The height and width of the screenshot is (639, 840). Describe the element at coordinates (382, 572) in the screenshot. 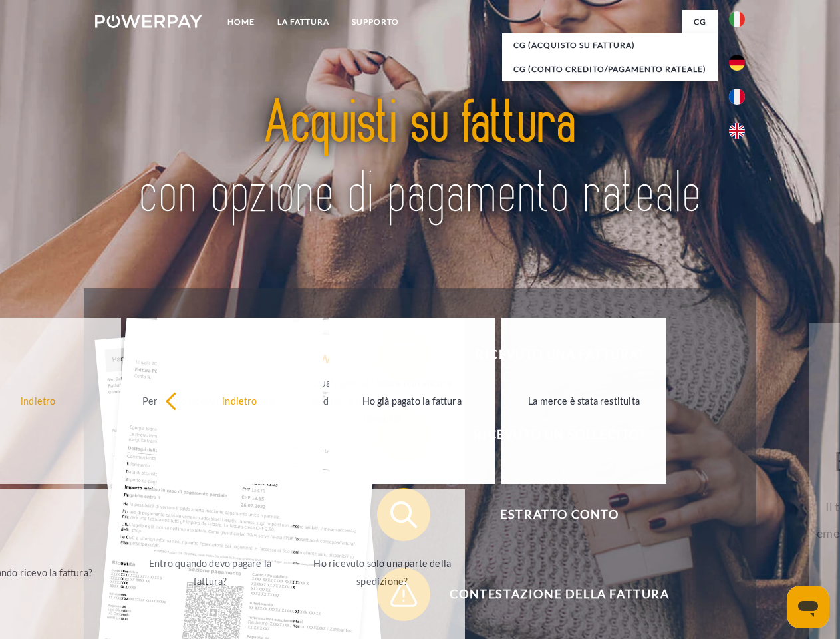

I see `div: Ho ricevuto solo una parte della spedizione?` at that location.